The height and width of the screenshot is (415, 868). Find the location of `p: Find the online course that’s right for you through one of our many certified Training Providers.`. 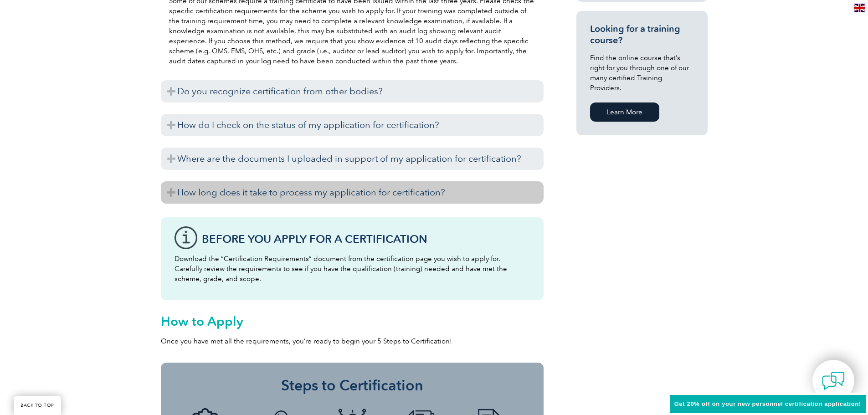

p: Find the online course that’s right for you through one of our many certified Training Providers. is located at coordinates (641, 73).